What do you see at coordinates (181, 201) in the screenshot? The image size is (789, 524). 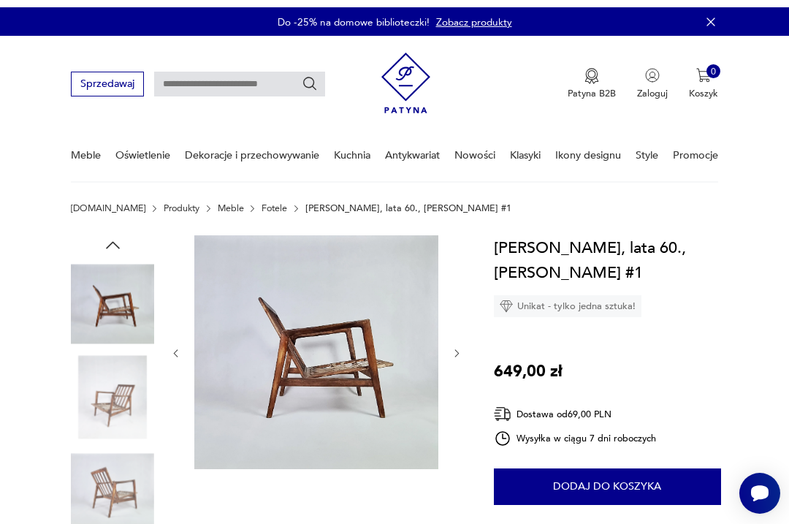 I see `a: Produkty` at bounding box center [181, 201].